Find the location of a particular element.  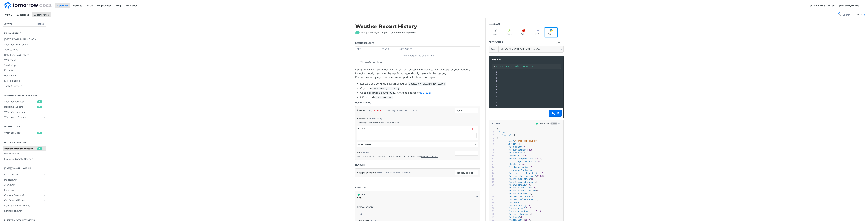

span: "pressureSurfaceLevel" is located at coordinates (522, 176).